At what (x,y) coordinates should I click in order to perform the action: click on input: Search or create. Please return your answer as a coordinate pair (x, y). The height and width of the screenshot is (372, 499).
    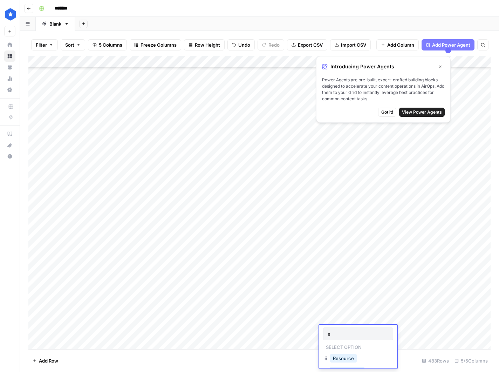
    Looking at the image, I should click on (358, 334).